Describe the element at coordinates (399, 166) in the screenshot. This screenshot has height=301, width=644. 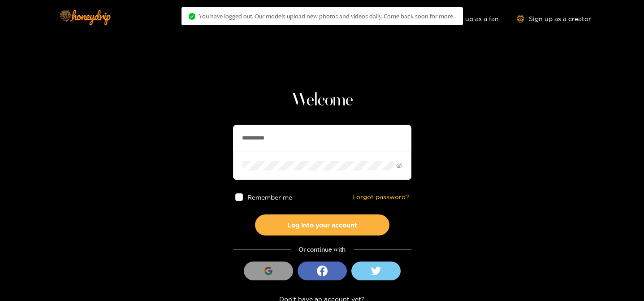
I see `span: eye-invisible` at that location.